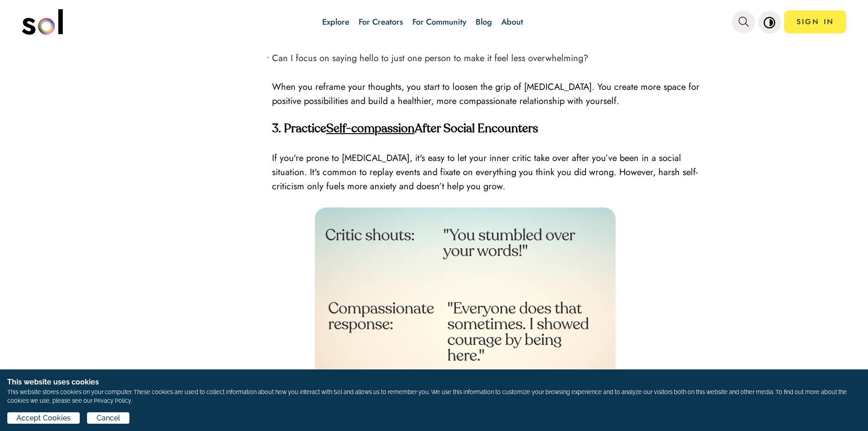 This screenshot has width=868, height=431. I want to click on a: Explore, so click(336, 22).